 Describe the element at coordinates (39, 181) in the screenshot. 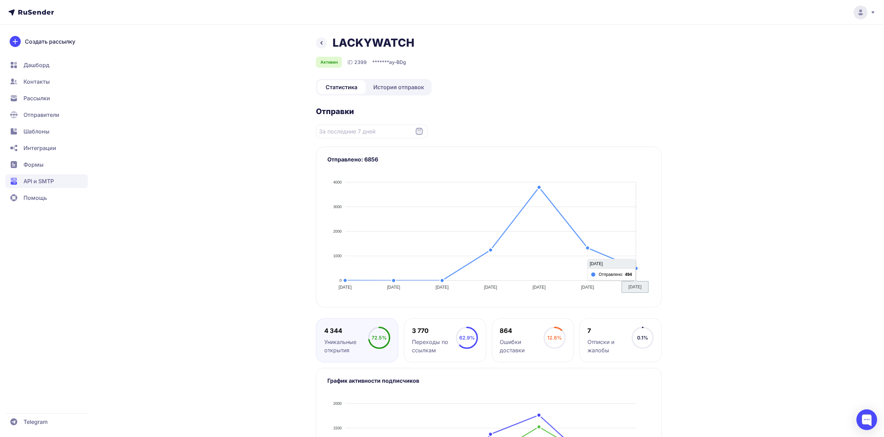

I see `span: API и SMTP` at that location.